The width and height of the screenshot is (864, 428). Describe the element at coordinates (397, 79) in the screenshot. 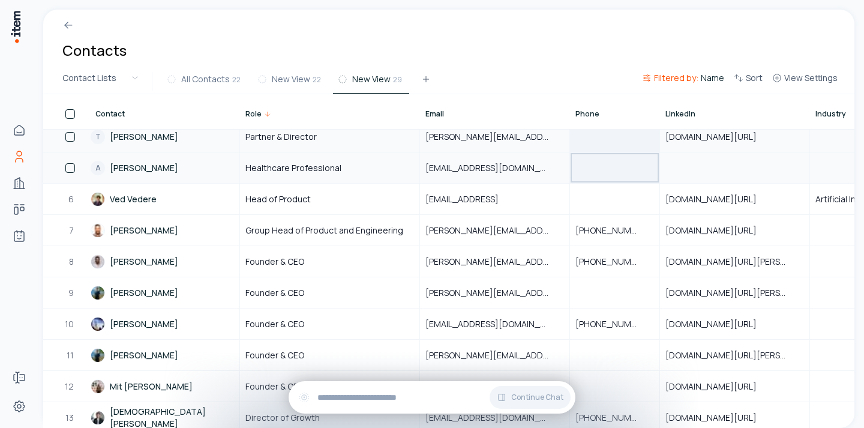

I see `span: 29` at that location.